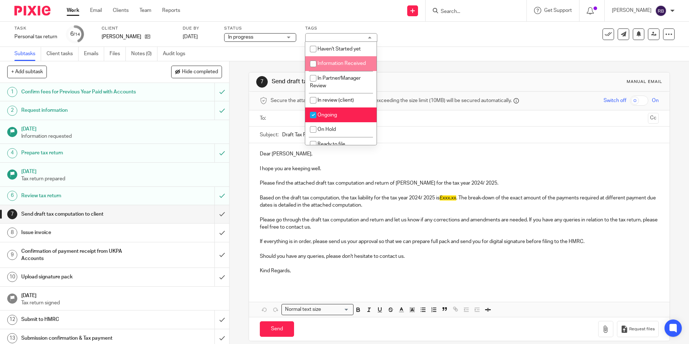 This screenshot has width=689, height=344. Describe the element at coordinates (73, 10) in the screenshot. I see `a: Work` at that location.